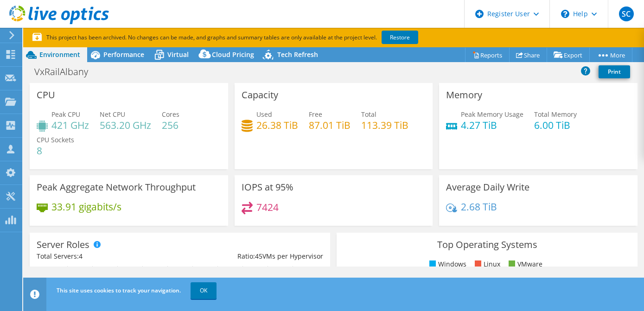  I want to click on span: Tech Refresh, so click(298, 54).